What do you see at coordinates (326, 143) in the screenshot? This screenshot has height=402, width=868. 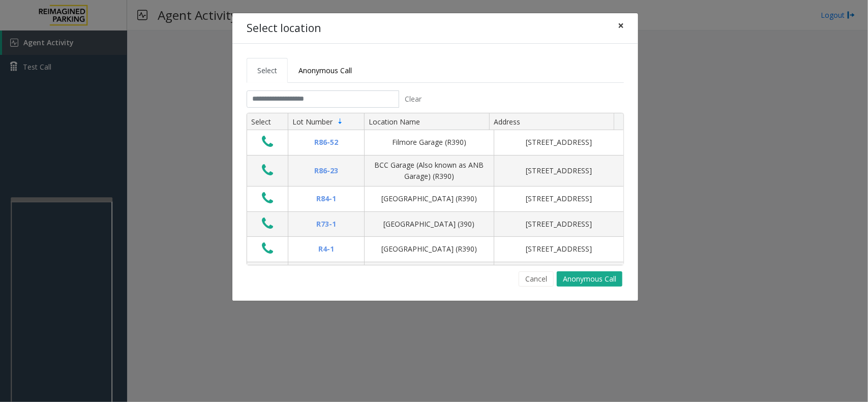 I see `div: R86-52` at bounding box center [326, 143].